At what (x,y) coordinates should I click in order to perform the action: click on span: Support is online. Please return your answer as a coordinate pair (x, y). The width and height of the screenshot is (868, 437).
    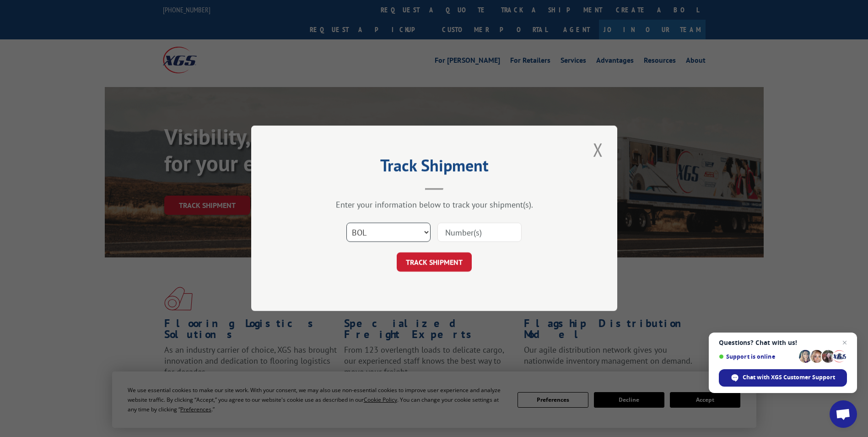
    Looking at the image, I should click on (757, 356).